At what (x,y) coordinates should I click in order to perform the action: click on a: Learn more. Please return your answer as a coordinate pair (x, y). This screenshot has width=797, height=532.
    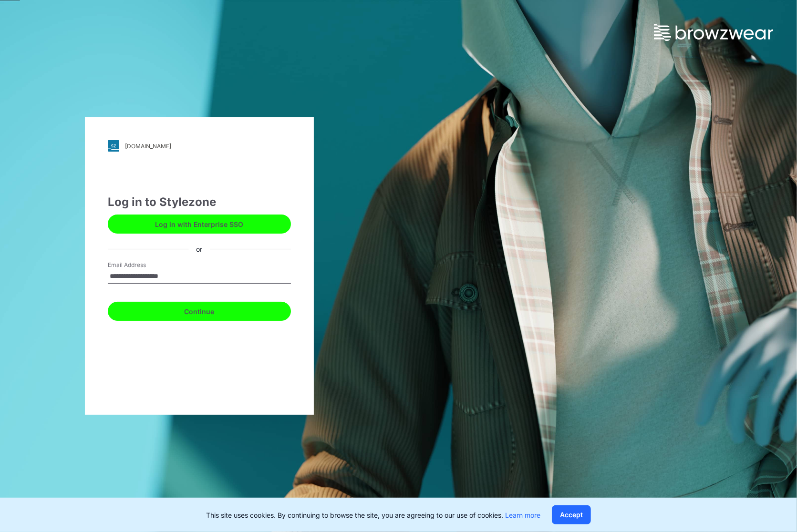
    Looking at the image, I should click on (523, 515).